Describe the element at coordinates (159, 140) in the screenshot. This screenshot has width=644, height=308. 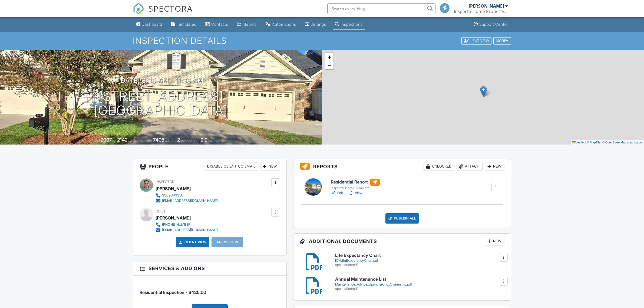
I see `div: 7405` at that location.